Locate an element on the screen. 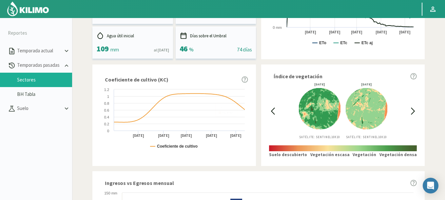  text: ETc aj is located at coordinates (367, 43).